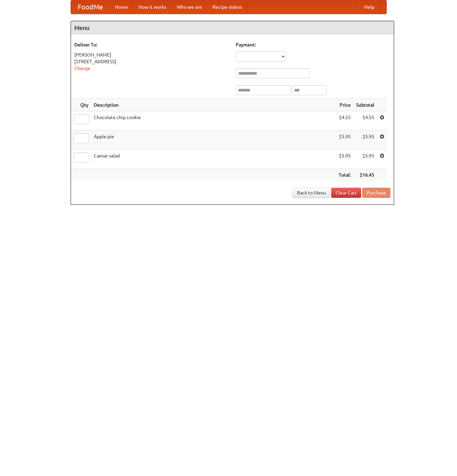 The height and width of the screenshot is (476, 457). What do you see at coordinates (153, 7) in the screenshot?
I see `a: How it works` at bounding box center [153, 7].